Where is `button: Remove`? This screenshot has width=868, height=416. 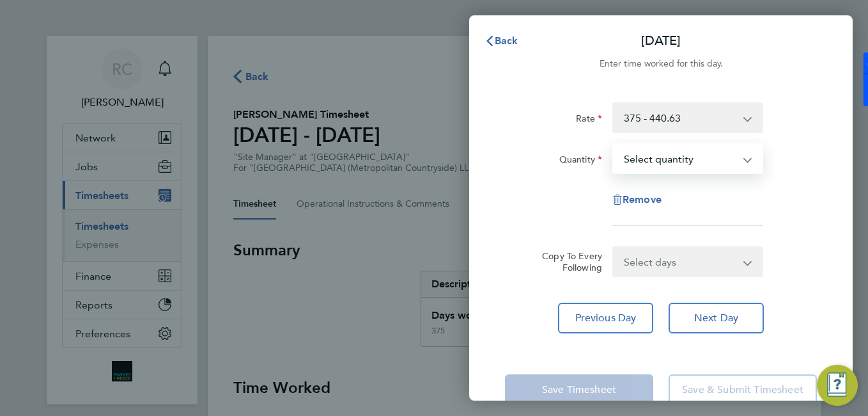
button: Remove is located at coordinates (637, 199).